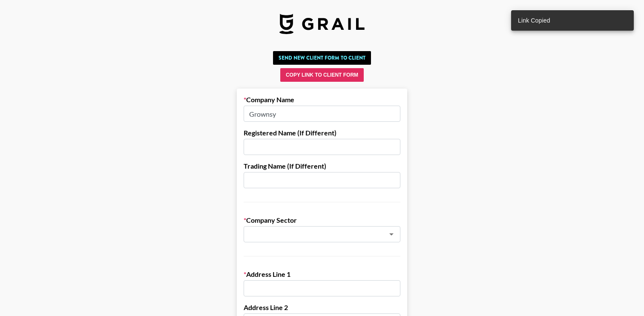 This screenshot has width=644, height=316. What do you see at coordinates (322, 58) in the screenshot?
I see `button: Send New Client Form to Client` at bounding box center [322, 58].